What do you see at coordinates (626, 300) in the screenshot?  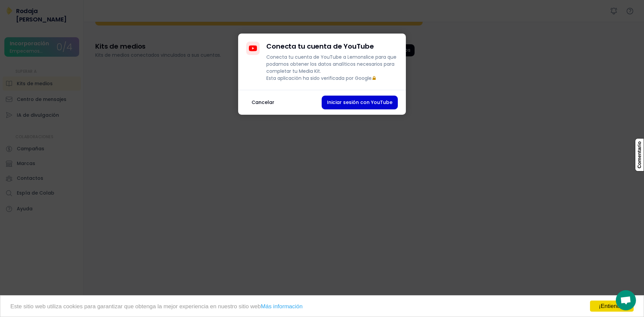 I see `div: Chat abierto` at bounding box center [626, 300].